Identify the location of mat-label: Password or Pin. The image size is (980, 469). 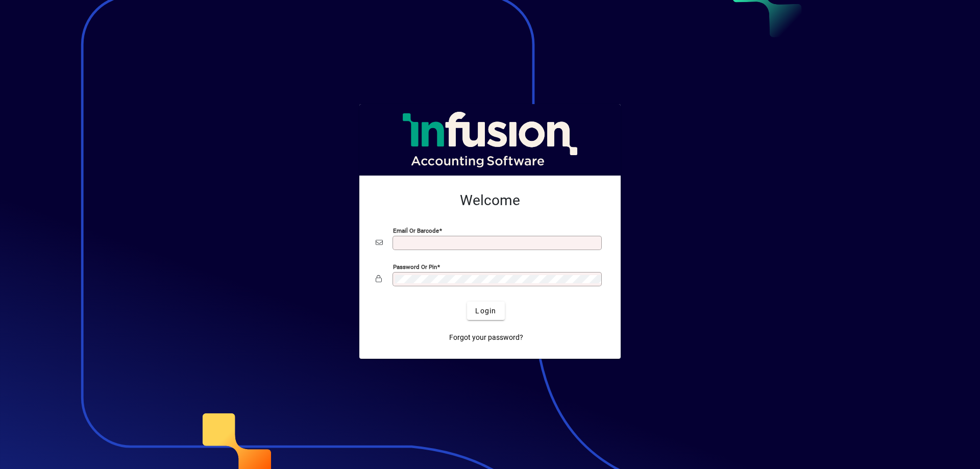
(415, 267).